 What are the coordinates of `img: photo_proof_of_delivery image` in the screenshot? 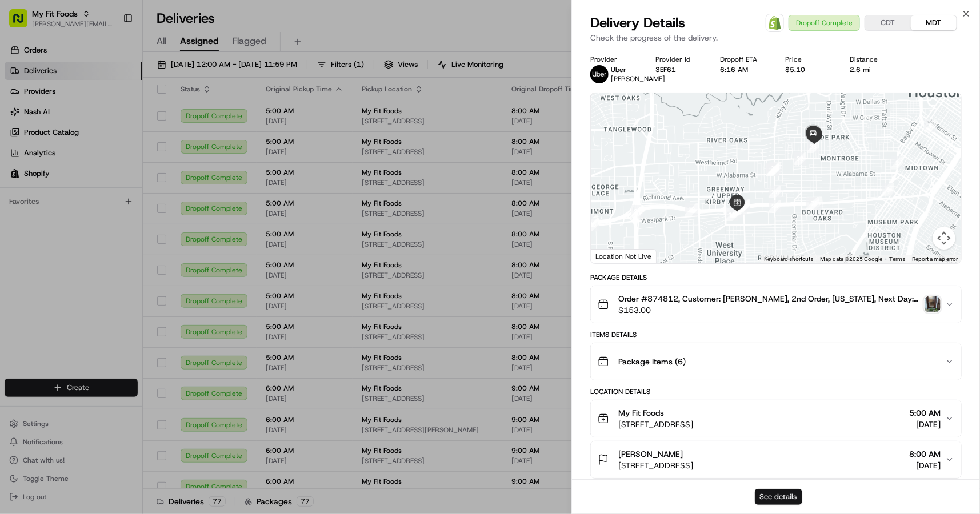 It's located at (933, 304).